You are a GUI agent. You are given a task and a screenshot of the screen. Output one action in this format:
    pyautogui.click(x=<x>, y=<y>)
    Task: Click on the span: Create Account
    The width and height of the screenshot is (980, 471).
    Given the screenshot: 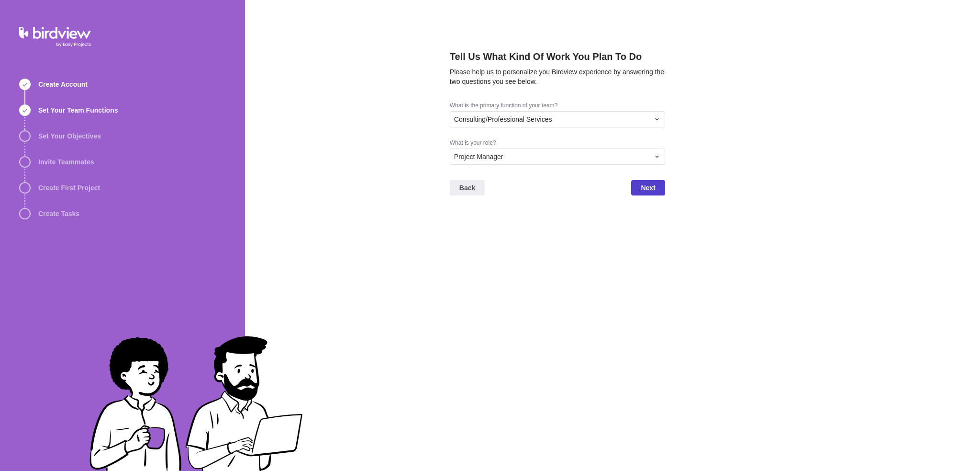 What is the action you would take?
    pyautogui.click(x=62, y=85)
    